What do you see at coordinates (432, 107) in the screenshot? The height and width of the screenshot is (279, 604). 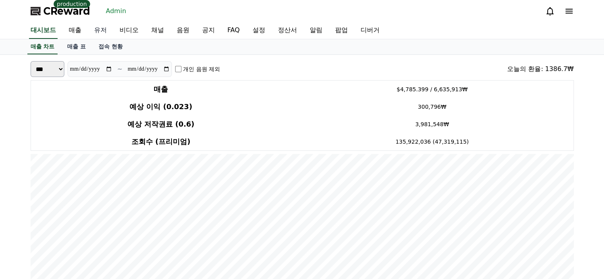 I see `td: 300,796₩` at bounding box center [432, 107].